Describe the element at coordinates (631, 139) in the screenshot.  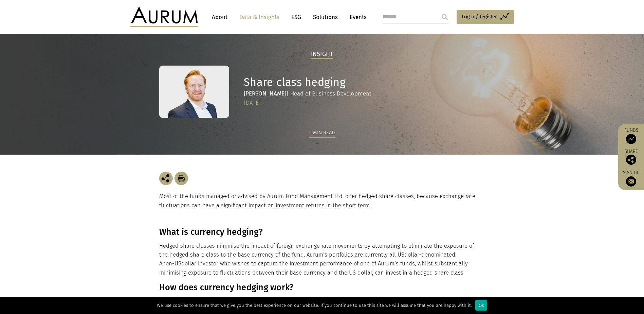
I see `img: Access Funds` at that location.